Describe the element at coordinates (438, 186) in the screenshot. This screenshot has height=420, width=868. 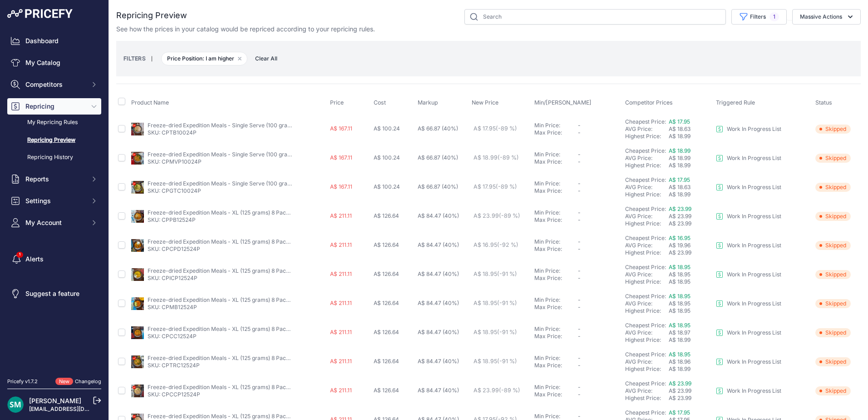
I see `span: A$ 66.87 (40%)` at that location.